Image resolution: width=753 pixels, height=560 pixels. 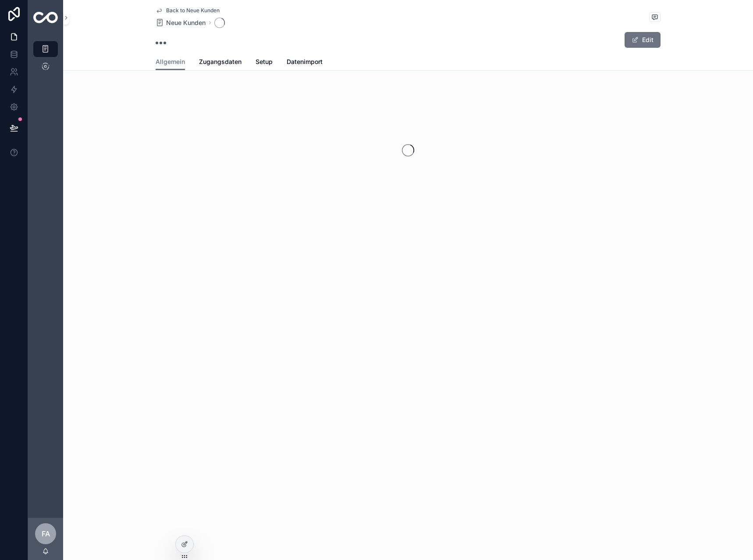 What do you see at coordinates (45, 534) in the screenshot?
I see `span: FA` at bounding box center [45, 534].